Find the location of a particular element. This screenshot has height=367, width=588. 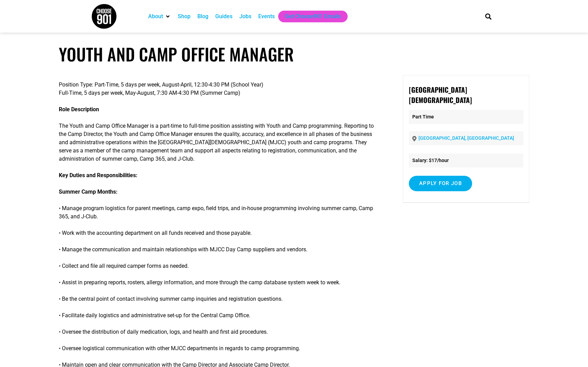

a: About is located at coordinates (155, 16).